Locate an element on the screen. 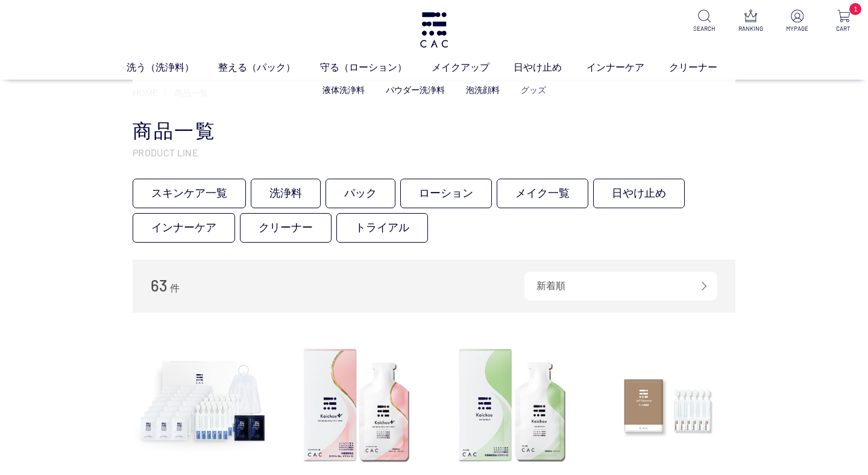 This screenshot has width=868, height=475. p: PRODUCT LINE is located at coordinates (434, 152).